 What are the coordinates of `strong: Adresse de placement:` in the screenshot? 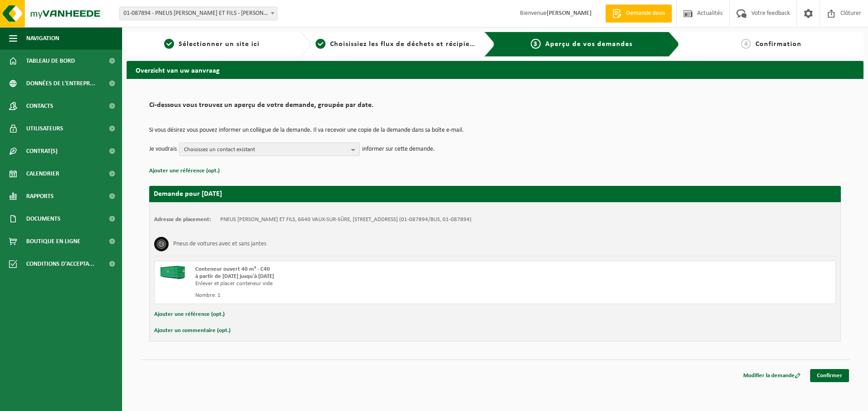 It's located at (183, 219).